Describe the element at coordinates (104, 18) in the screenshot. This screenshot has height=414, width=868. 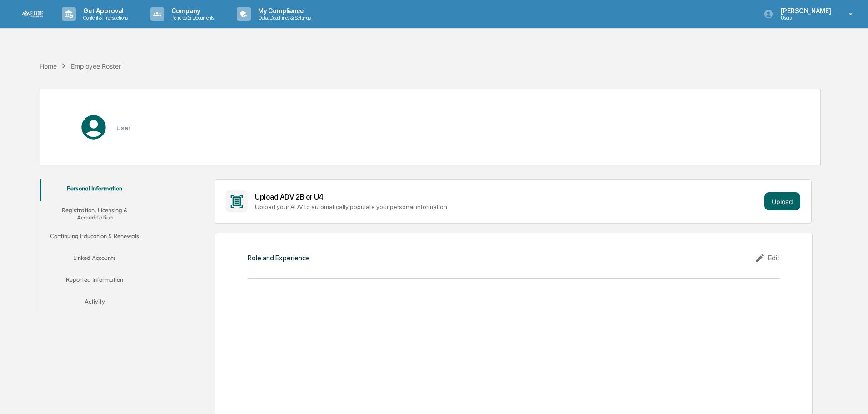
I see `p: Content & Transactions` at that location.